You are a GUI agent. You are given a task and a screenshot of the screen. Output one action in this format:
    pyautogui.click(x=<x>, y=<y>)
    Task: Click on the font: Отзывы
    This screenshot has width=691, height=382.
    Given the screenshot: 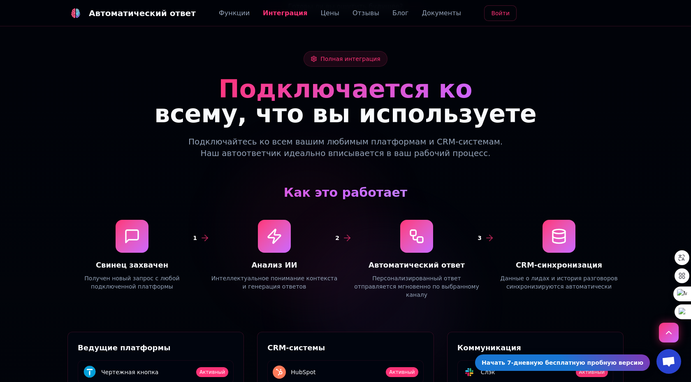 What is the action you would take?
    pyautogui.click(x=365, y=13)
    